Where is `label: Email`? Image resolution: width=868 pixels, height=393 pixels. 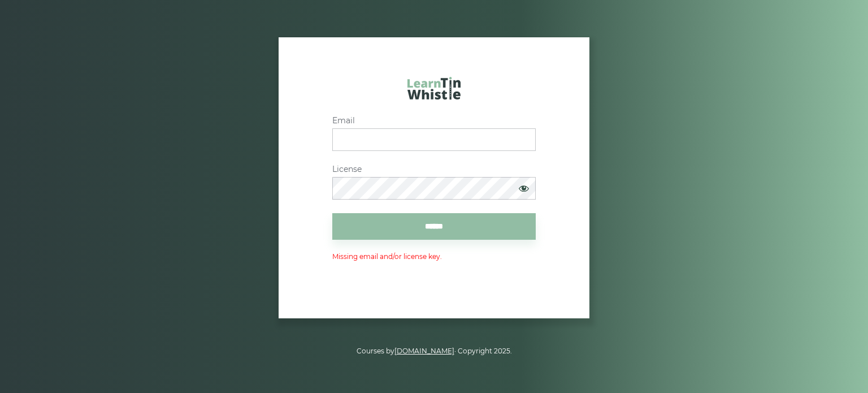 label: Email is located at coordinates (434, 120).